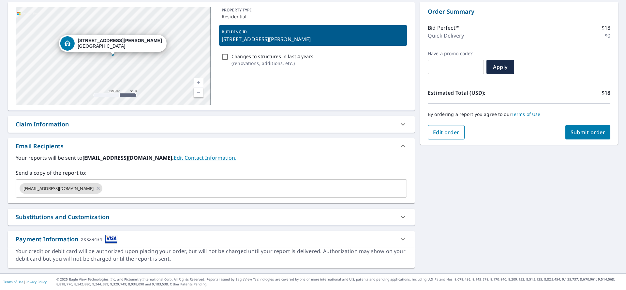 This screenshot has height=290, width=626. I want to click on a: Current Level 17, Zoom In, so click(199, 83).